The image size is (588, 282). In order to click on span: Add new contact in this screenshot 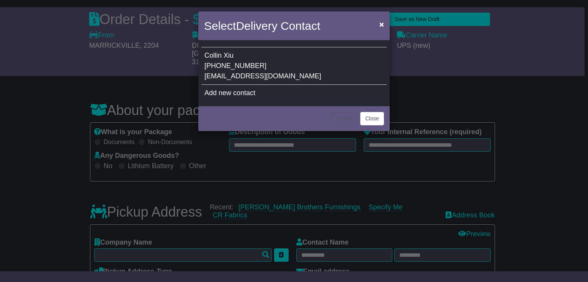, I will do `click(230, 93)`.